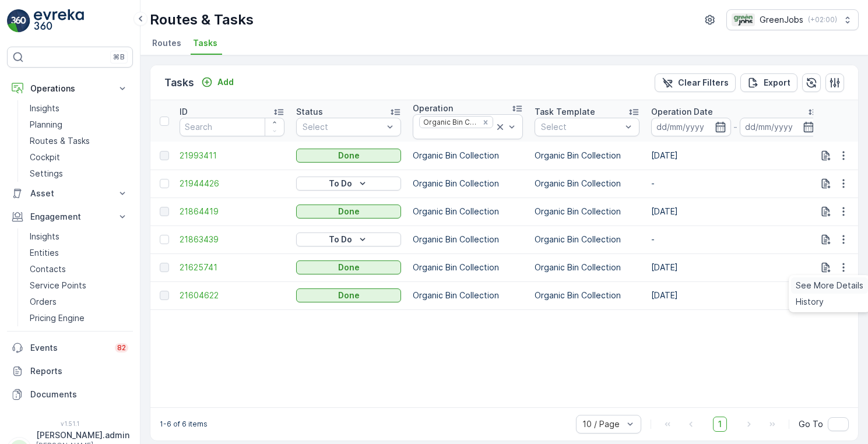  What do you see at coordinates (79, 319) in the screenshot?
I see `a: Pricing Engine` at bounding box center [79, 319].